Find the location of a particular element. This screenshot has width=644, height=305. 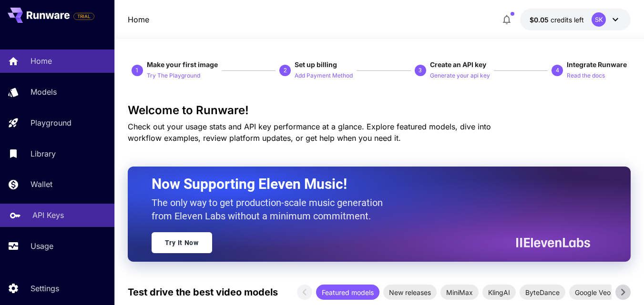

span: credits left is located at coordinates (568, 19).